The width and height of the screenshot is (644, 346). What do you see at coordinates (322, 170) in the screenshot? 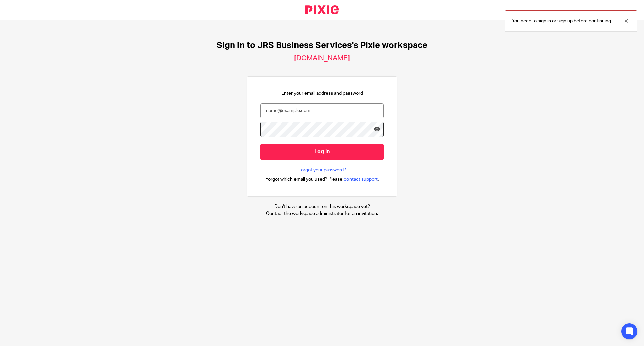
I see `a: Forgot your password?` at bounding box center [322, 170].